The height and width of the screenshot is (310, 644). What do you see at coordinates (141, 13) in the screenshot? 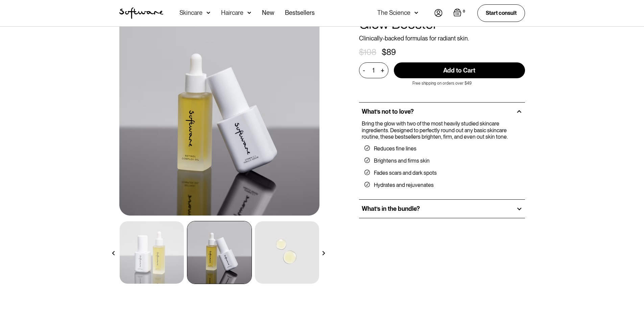
I see `img: Software Logo` at bounding box center [141, 13].